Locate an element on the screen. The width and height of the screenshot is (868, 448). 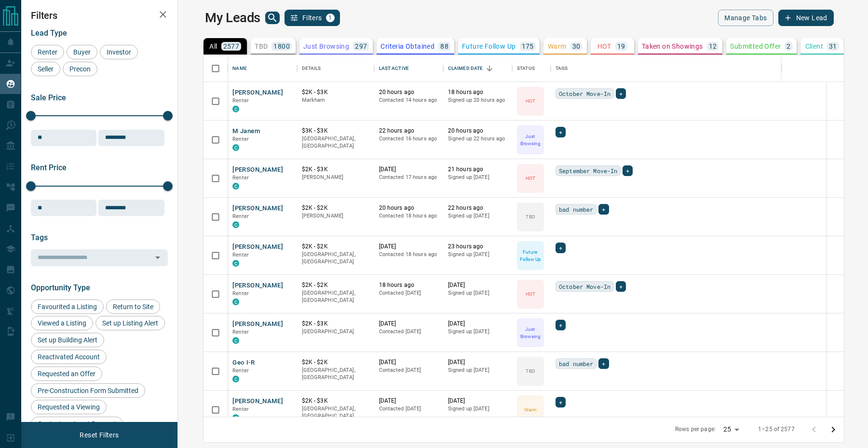
span: Rent Price is located at coordinates (49, 168).